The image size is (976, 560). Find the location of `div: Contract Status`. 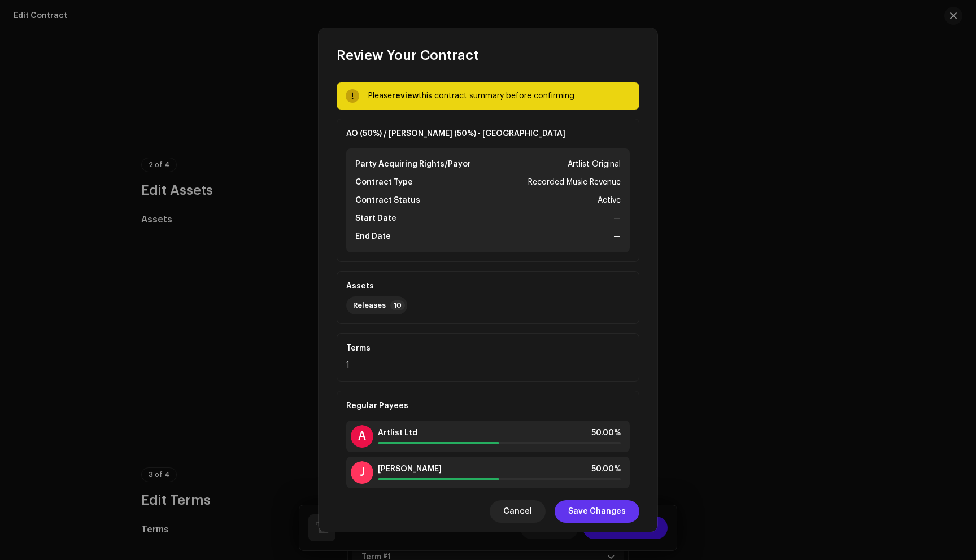

div: Contract Status is located at coordinates (387, 201).